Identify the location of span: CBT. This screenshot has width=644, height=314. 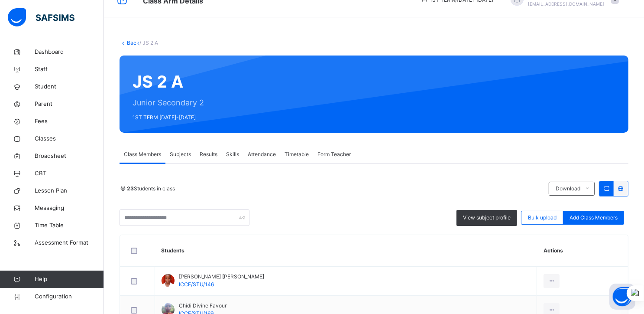
(69, 173).